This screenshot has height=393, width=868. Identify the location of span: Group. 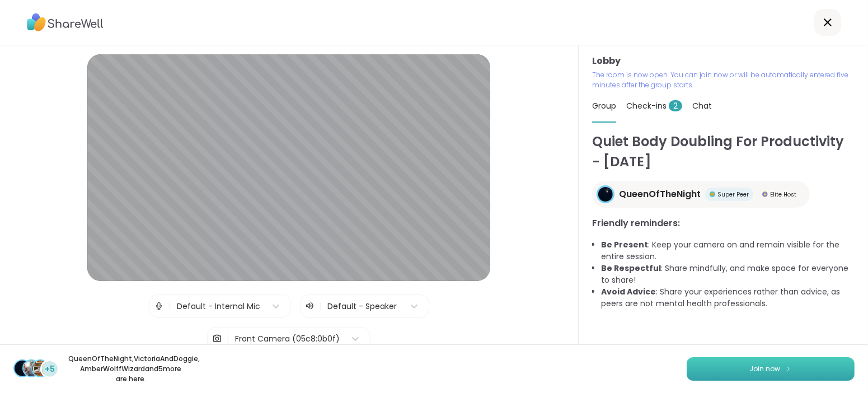
(604, 106).